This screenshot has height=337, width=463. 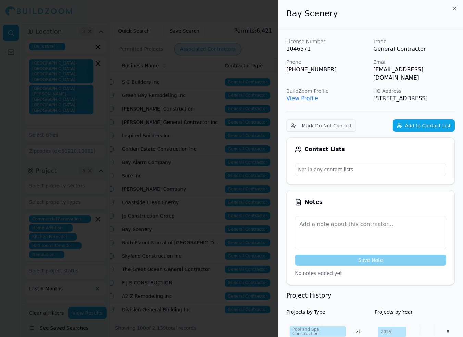 What do you see at coordinates (306, 329) in the screenshot?
I see `tspan: Pool and Spa` at bounding box center [306, 329].